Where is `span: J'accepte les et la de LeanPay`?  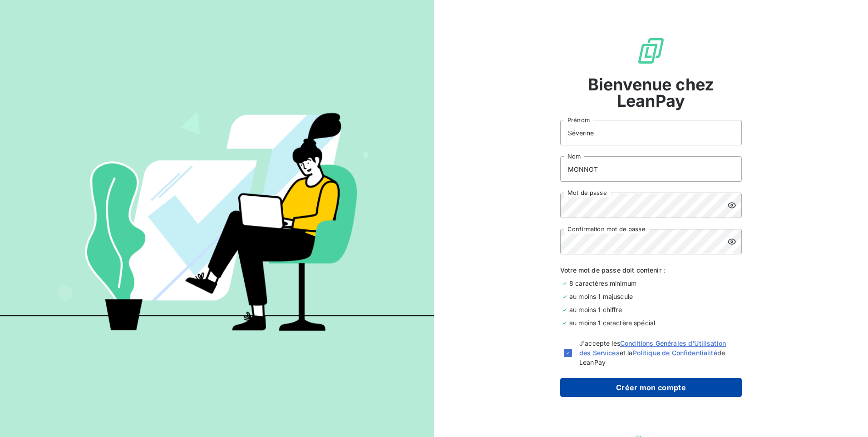
span: J'accepte les et la de LeanPay is located at coordinates (659, 352).